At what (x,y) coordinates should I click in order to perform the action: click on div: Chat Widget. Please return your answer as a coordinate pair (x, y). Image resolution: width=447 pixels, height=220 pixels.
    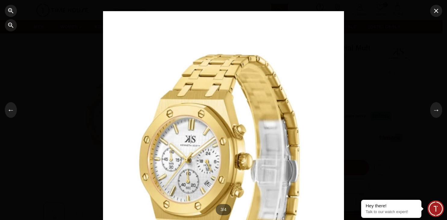
    Looking at the image, I should click on (435, 208).